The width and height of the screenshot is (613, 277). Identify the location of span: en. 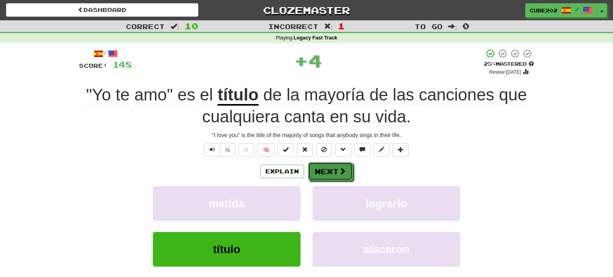
(339, 117).